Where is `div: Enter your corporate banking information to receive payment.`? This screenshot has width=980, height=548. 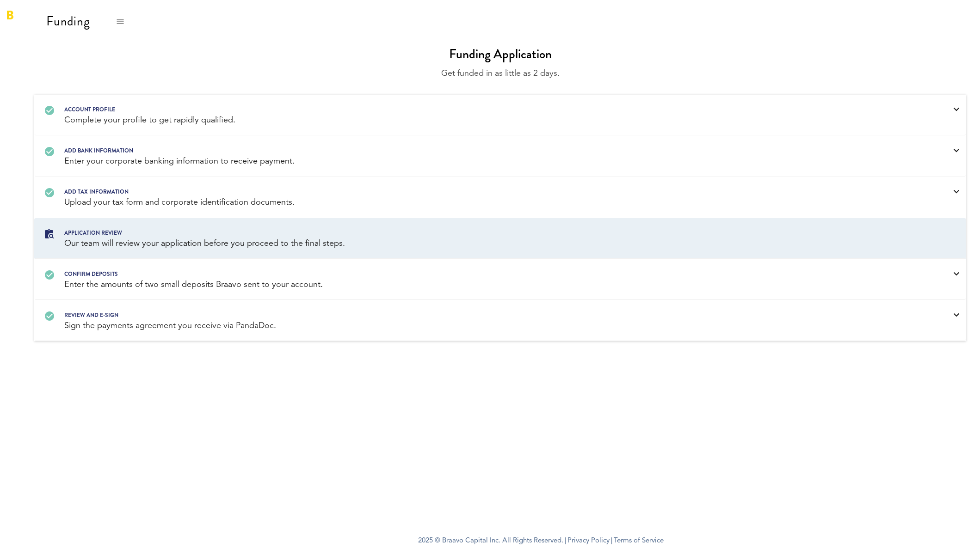 div: Enter your corporate banking information to receive payment. is located at coordinates (488, 161).